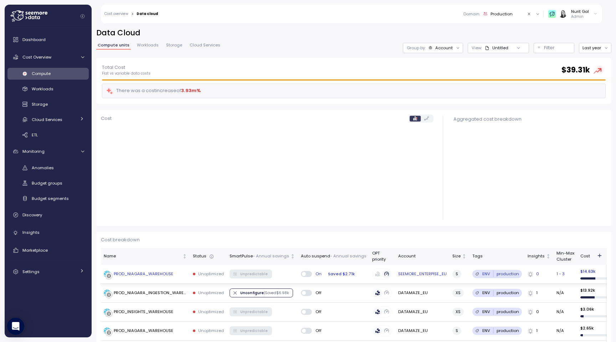  What do you see at coordinates (502, 14) in the screenshot?
I see `div: Production` at bounding box center [502, 14].